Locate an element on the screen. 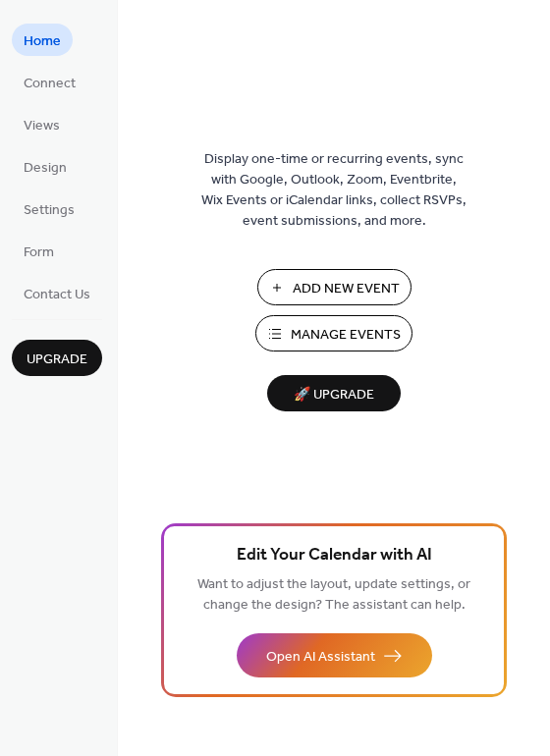  span: Open AI Assistant is located at coordinates (321, 657).